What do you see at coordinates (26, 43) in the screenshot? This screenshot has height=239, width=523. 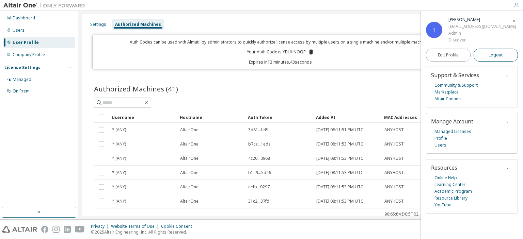 I see `div: User Profile` at bounding box center [26, 43].